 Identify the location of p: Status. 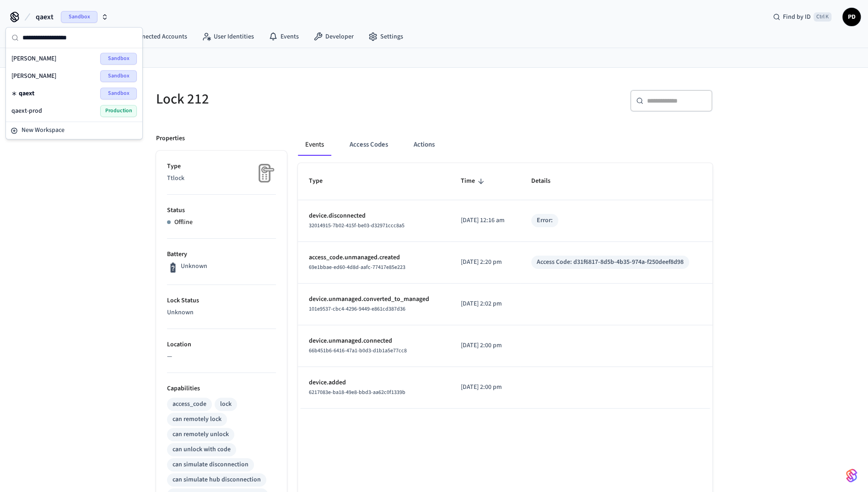
(222, 210).